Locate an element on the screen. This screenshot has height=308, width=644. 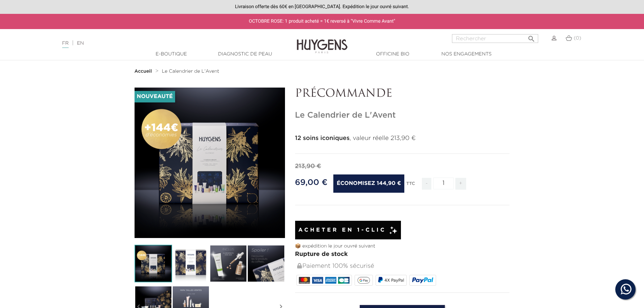
a: Nos engagements is located at coordinates (466, 54).